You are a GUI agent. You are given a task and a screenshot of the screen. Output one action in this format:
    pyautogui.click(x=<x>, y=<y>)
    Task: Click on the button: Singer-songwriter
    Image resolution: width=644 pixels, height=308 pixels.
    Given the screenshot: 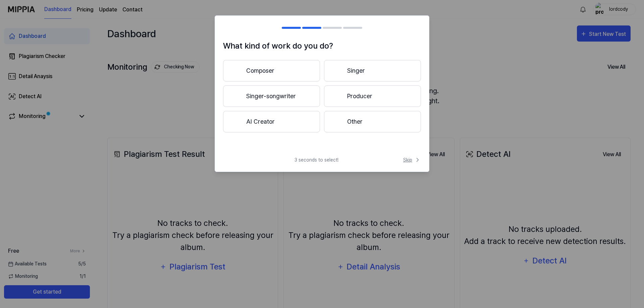 What is the action you would take?
    pyautogui.click(x=271, y=96)
    